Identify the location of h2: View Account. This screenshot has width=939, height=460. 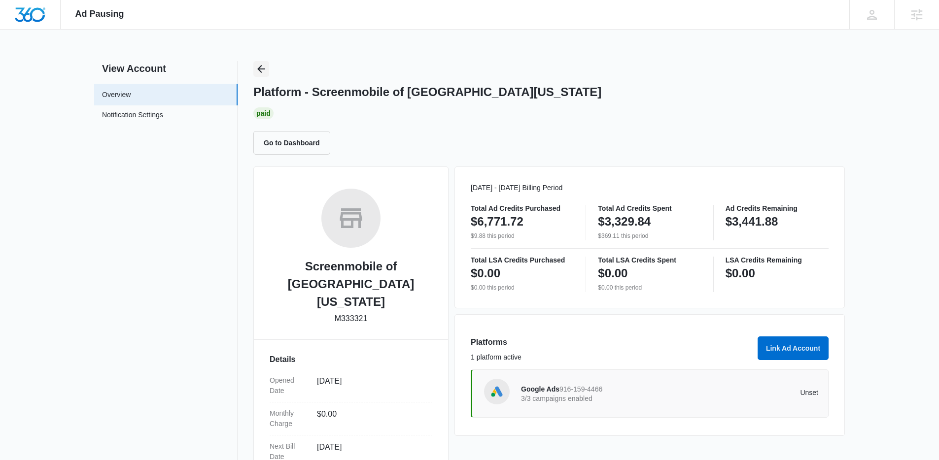
(166, 68).